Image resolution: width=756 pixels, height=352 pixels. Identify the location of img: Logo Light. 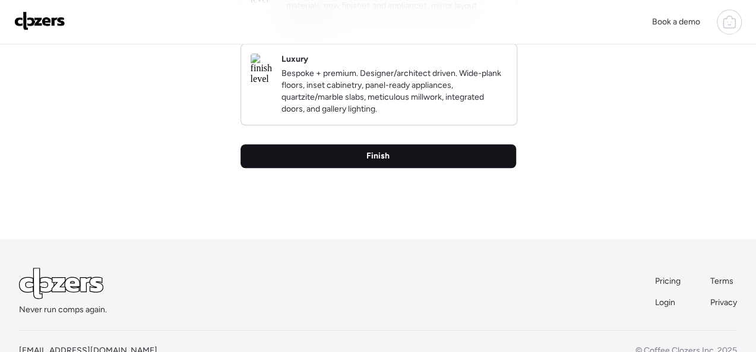
(61, 283).